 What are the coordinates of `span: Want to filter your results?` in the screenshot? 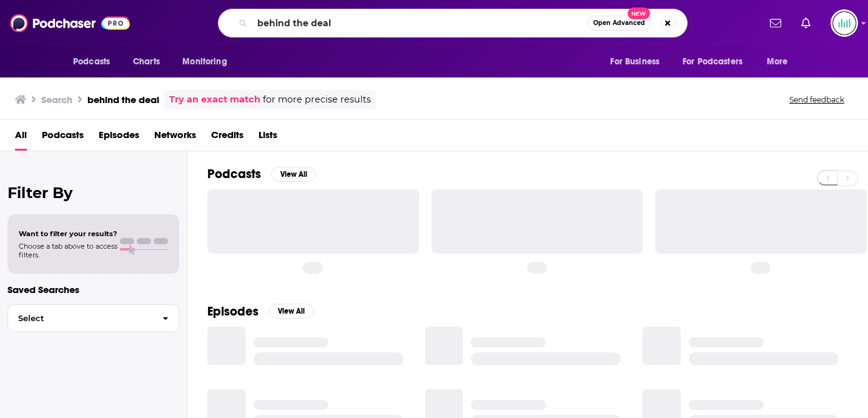 It's located at (68, 234).